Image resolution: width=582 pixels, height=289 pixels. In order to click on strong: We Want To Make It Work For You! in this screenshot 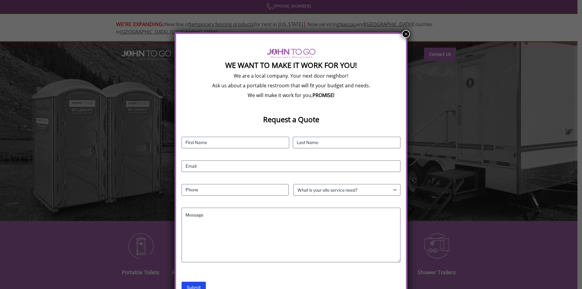, I will do `click(291, 65)`.